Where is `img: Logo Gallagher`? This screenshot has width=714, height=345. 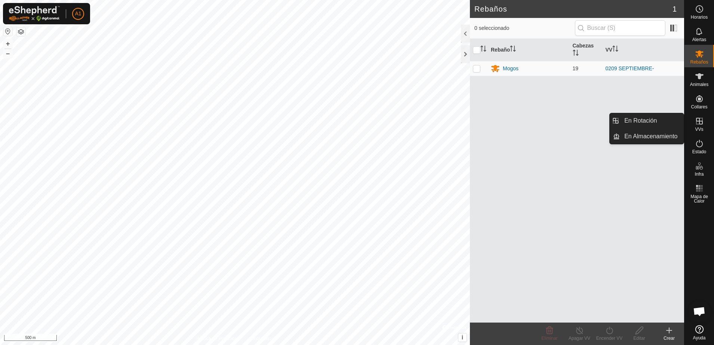
img: Logo Gallagher is located at coordinates (34, 13).